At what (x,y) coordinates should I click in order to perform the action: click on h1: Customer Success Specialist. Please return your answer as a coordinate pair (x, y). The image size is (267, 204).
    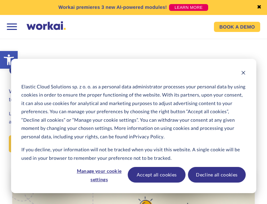
    Looking at the image, I should click on (133, 71).